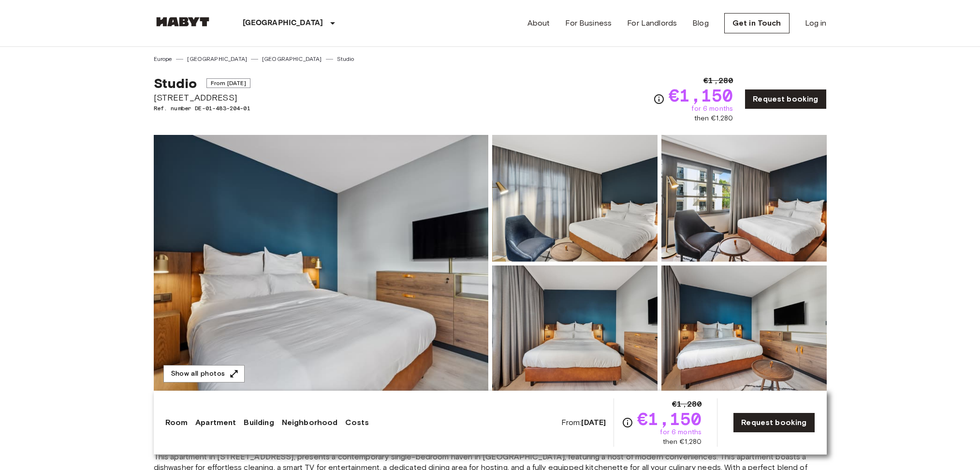  Describe the element at coordinates (202, 108) in the screenshot. I see `span: Ref. number DE-01-483-204-01` at that location.